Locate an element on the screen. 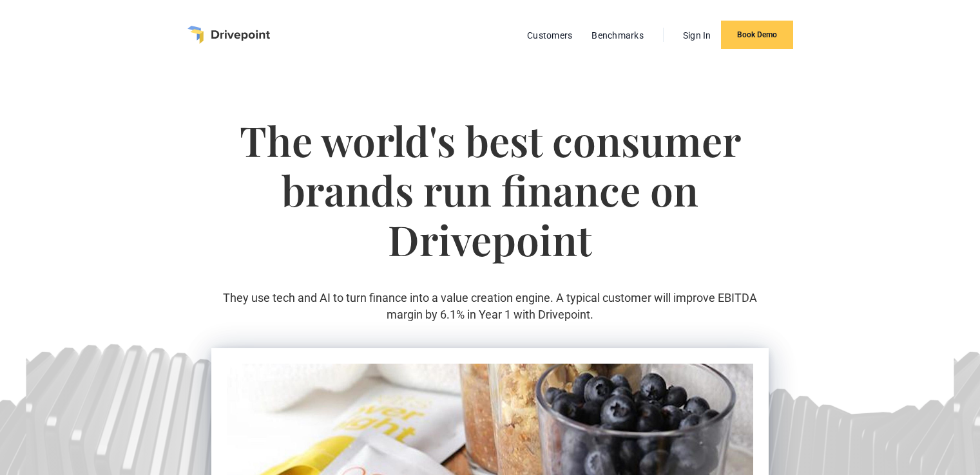 This screenshot has height=475, width=980. a: Customers is located at coordinates (549, 36).